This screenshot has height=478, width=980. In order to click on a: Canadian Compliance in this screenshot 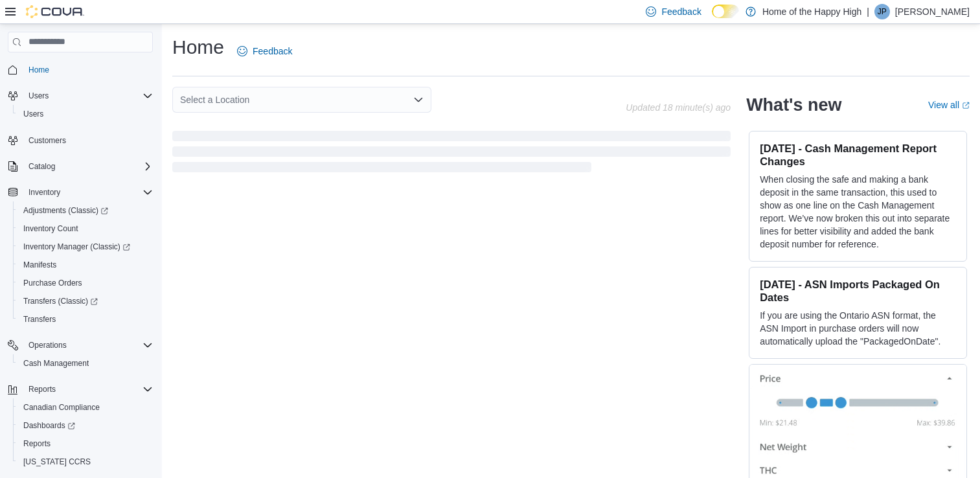, I will do `click(62, 408)`.